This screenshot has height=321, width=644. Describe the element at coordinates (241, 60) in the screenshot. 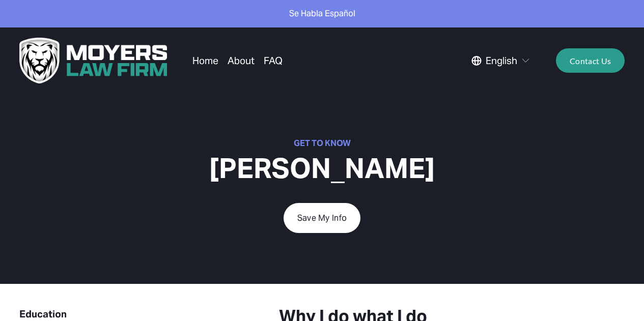

I see `a: About` at that location.